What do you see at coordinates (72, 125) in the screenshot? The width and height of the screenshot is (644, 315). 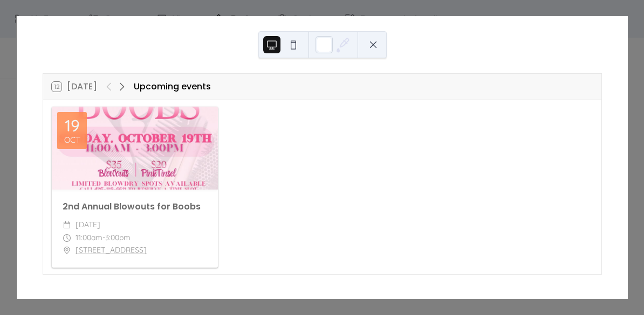 I see `div: 19` at bounding box center [72, 125].